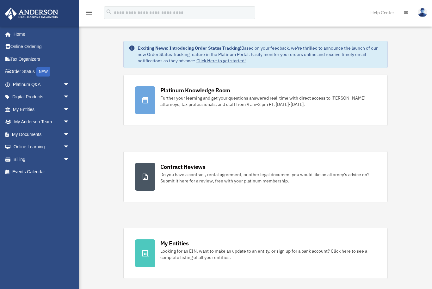 This screenshot has width=432, height=289. I want to click on a: Order StatusNEW, so click(42, 72).